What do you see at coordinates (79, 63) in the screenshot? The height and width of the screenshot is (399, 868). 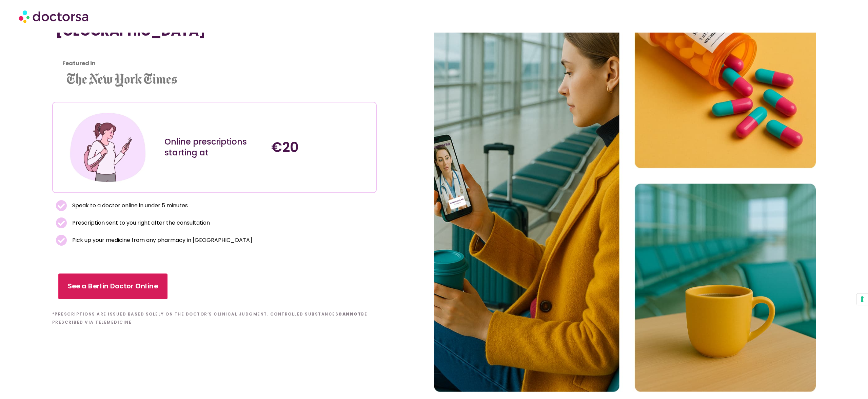 I see `strong: Featured in` at bounding box center [79, 63].